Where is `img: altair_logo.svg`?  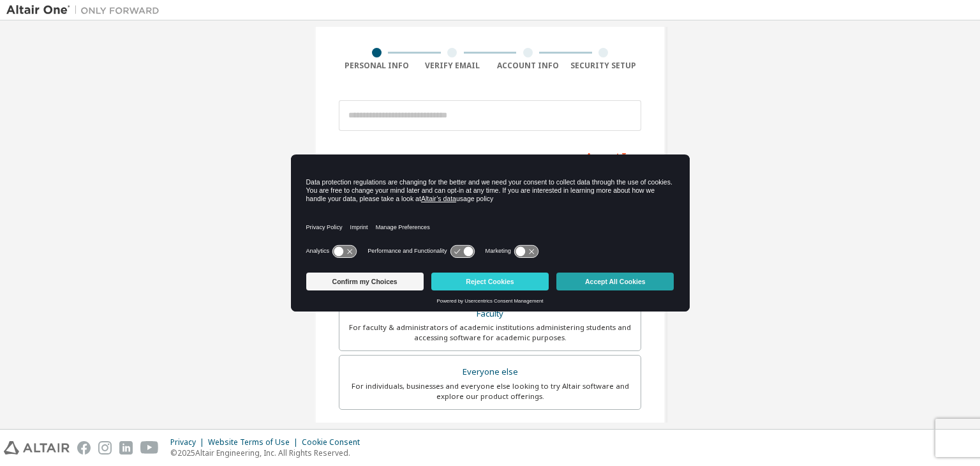
img: altair_logo.svg is located at coordinates (37, 448).